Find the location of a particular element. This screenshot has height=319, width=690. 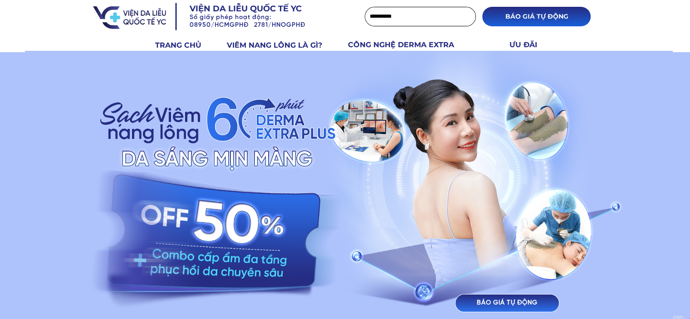

h3: CÔNG NGHỆ DERMA EXTRA PLUS is located at coordinates (412, 50).